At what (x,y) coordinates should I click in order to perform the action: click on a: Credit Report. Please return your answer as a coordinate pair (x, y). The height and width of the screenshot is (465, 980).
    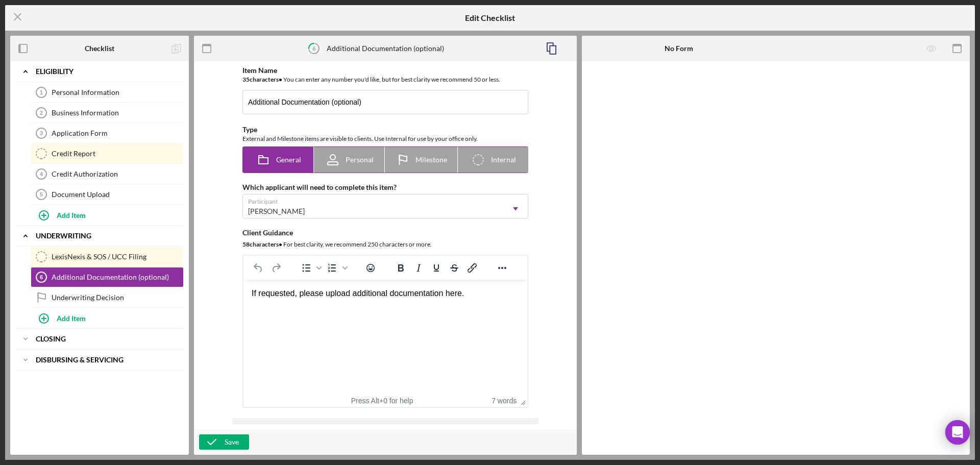
    Looking at the image, I should click on (107, 154).